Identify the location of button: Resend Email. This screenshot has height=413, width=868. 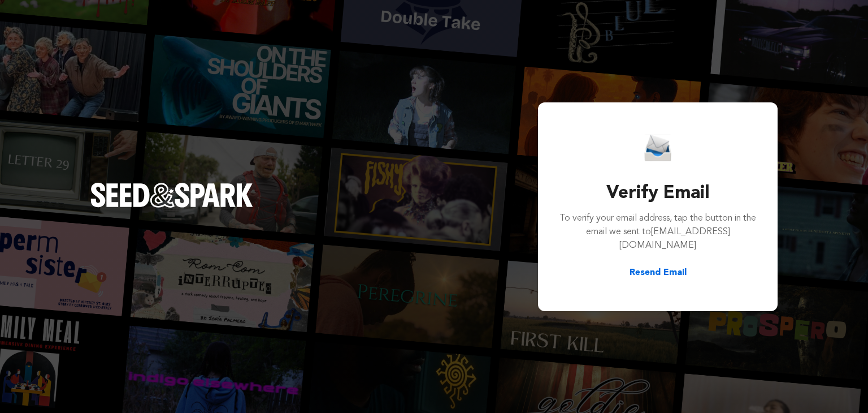
(658, 272).